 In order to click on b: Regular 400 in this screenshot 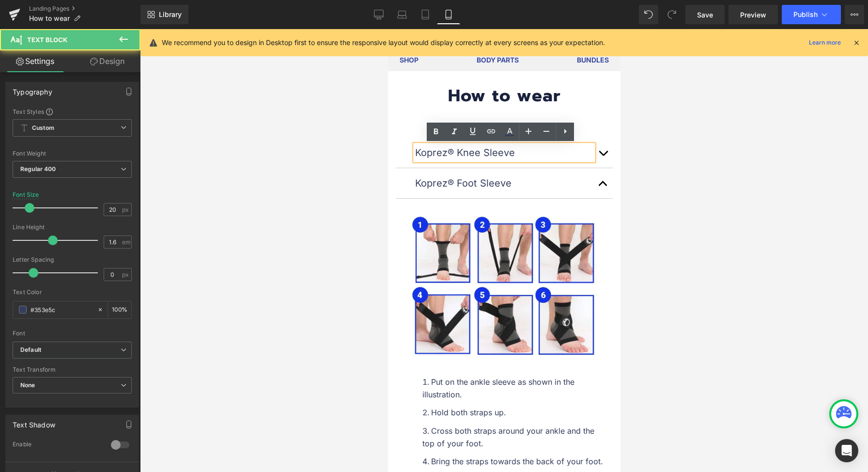, I will do `click(38, 168)`.